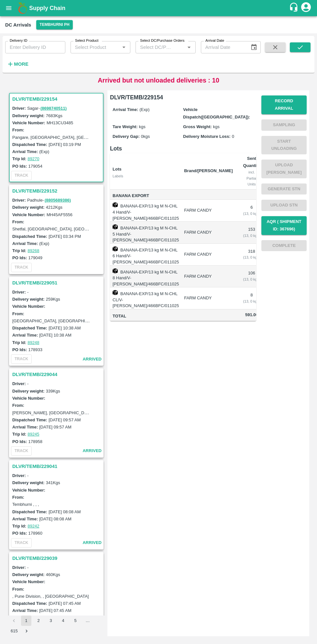 The image size is (317, 644). I want to click on label: (Exp), so click(44, 151).